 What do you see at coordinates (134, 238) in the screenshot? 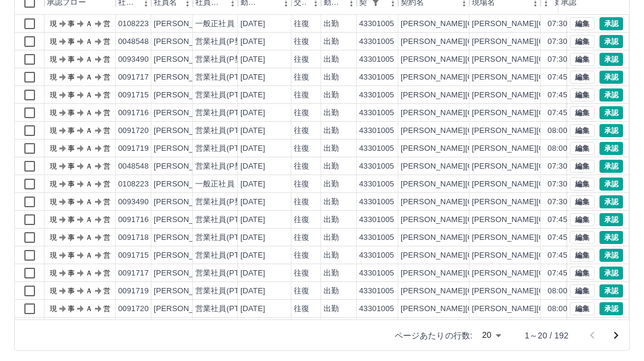
I see `div: 0091718` at bounding box center [134, 238].